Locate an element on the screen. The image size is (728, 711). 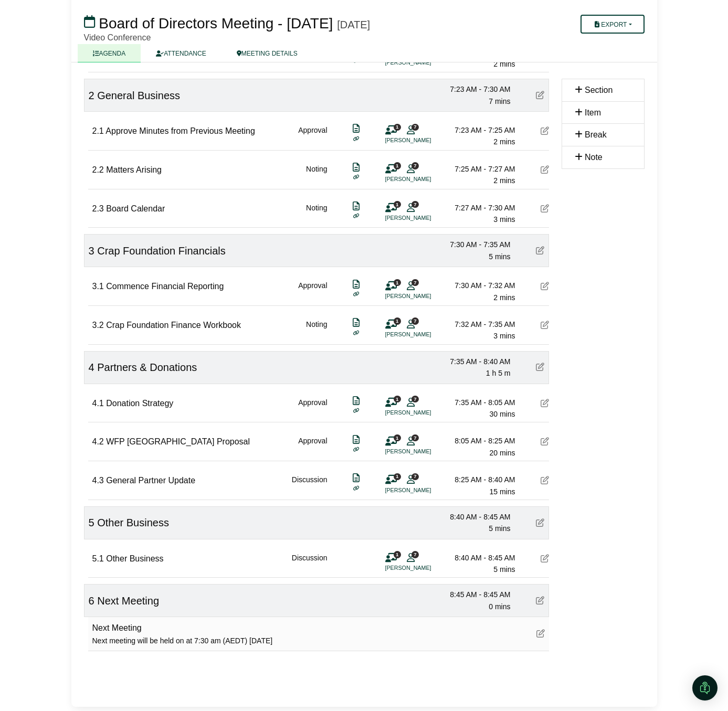
span: 4 is located at coordinates (91, 367).